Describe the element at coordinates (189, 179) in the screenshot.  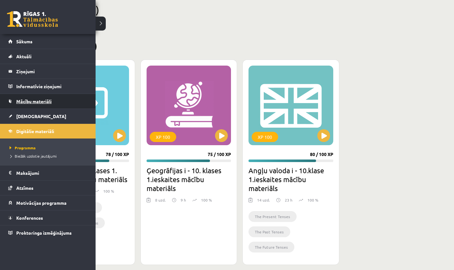
I see `h2: Ģeogrāfijas i - 10. klases 1.ieskaites mācību materiāls` at that location.